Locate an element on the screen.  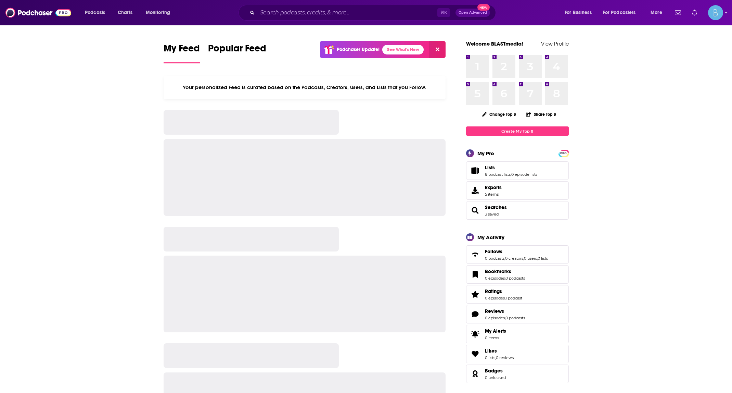
img: Podchaser - Follow, Share and Rate Podcasts is located at coordinates (38, 13).